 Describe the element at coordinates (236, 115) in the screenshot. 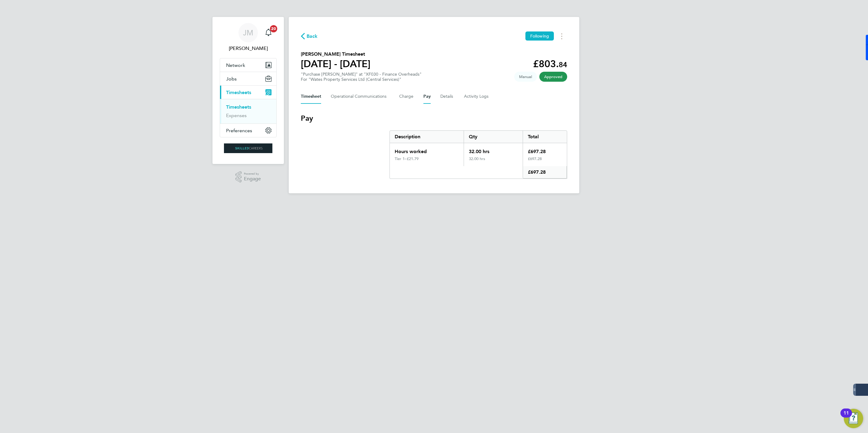

I see `a: Expenses` at that location.